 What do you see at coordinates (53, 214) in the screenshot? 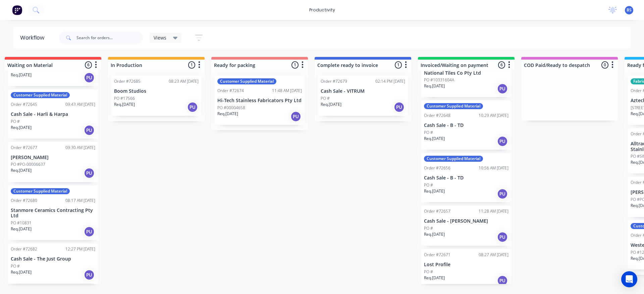
I see `p: Stanmore Ceramics Contracting Pty Ltd` at bounding box center [53, 214].